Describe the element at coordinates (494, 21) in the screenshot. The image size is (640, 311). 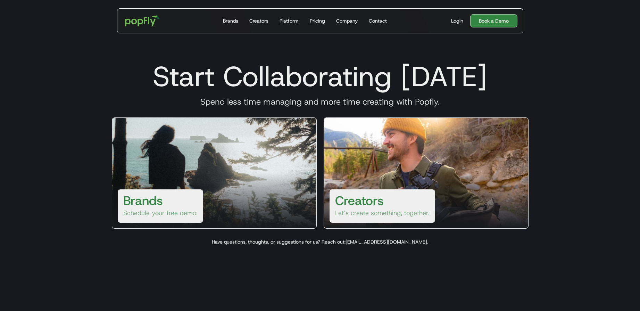
I see `a: Book a Demo` at that location.